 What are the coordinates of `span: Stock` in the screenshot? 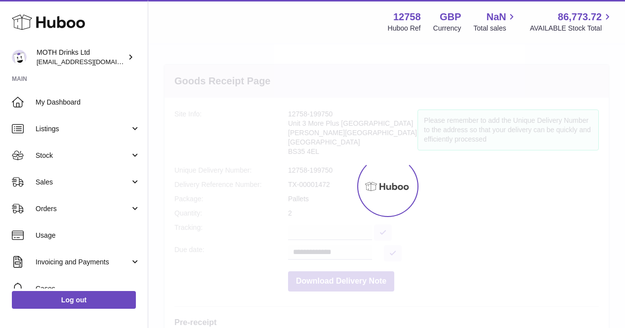 It's located at (82, 156).